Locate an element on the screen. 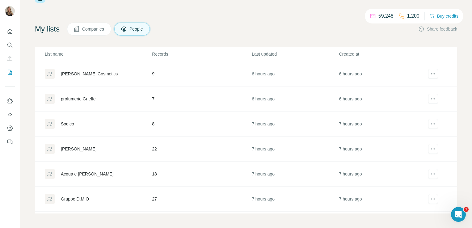 This screenshot has width=472, height=228. span: People is located at coordinates (137, 29).